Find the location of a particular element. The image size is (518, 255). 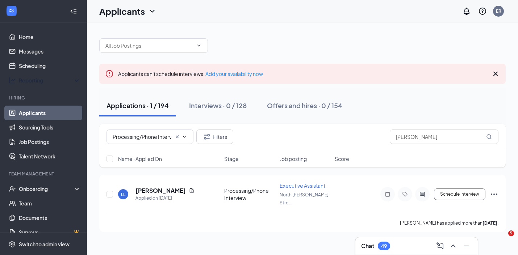

h1: Applicants is located at coordinates (122, 11).